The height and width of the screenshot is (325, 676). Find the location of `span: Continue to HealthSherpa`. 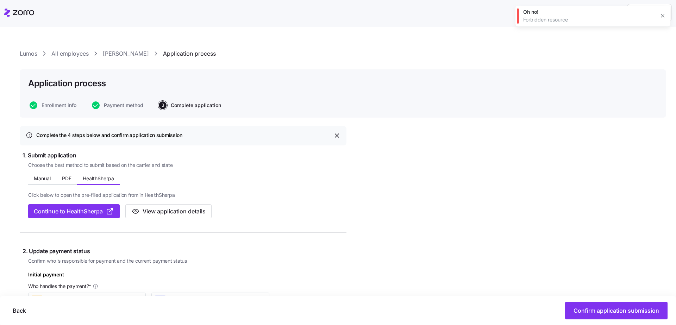

span: Continue to HealthSherpa is located at coordinates (68, 211).